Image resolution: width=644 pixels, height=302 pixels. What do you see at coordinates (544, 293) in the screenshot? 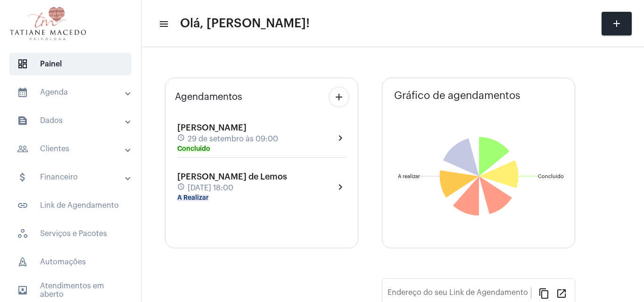
I see `mat-icon: content_copy` at bounding box center [544, 293].